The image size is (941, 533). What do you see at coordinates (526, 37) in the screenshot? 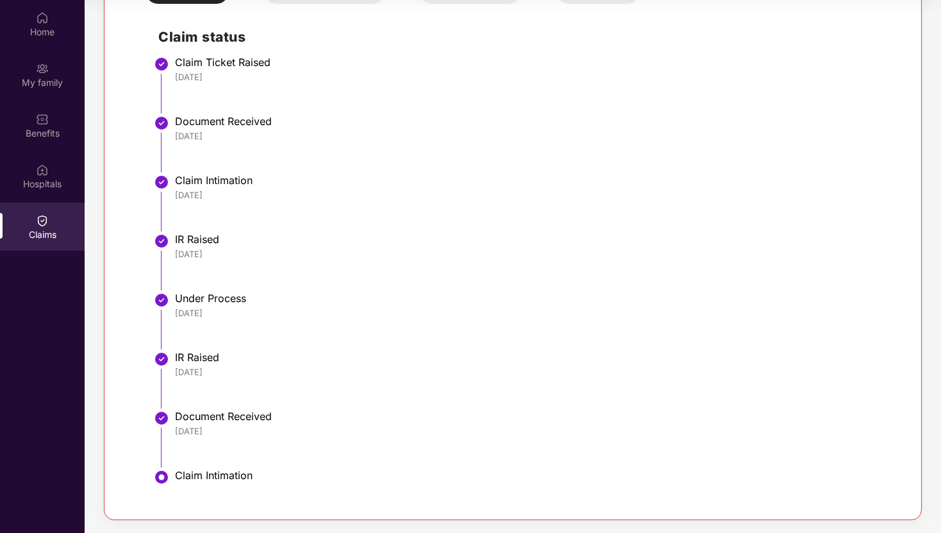
I see `h2: Claim status` at bounding box center [526, 37].